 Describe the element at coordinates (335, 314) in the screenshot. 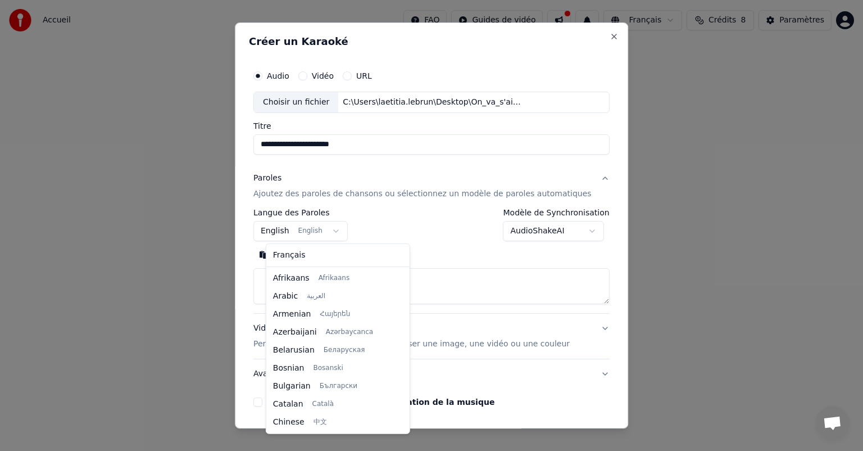

I see `span: Հայերեն` at that location.